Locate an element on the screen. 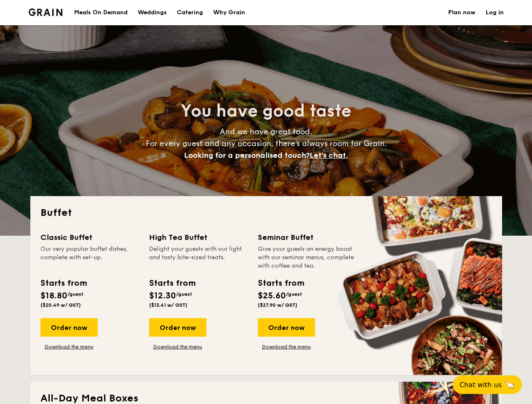 The width and height of the screenshot is (532, 404). div: Classic Buffet is located at coordinates (90, 238).